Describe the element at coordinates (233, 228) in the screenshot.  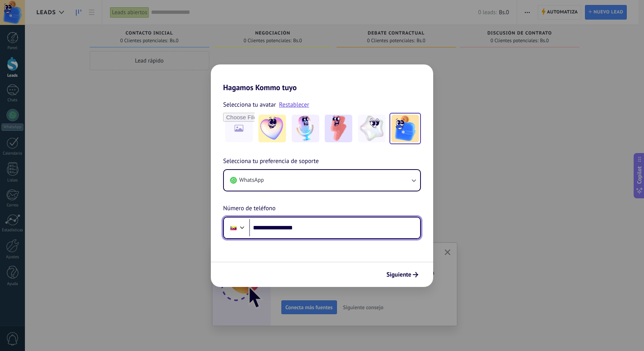
I see `div: Venezuela: + 58` at that location.